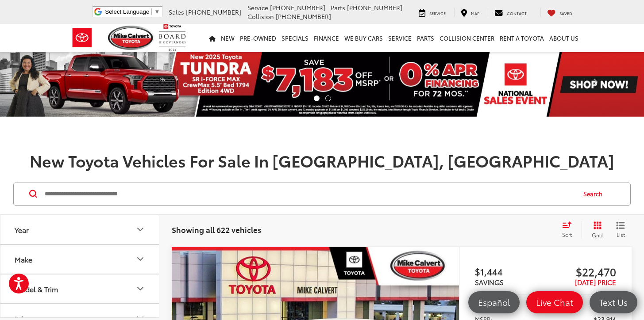 This screenshot has height=320, width=644. I want to click on span: Showing all 622 vehicles, so click(217, 229).